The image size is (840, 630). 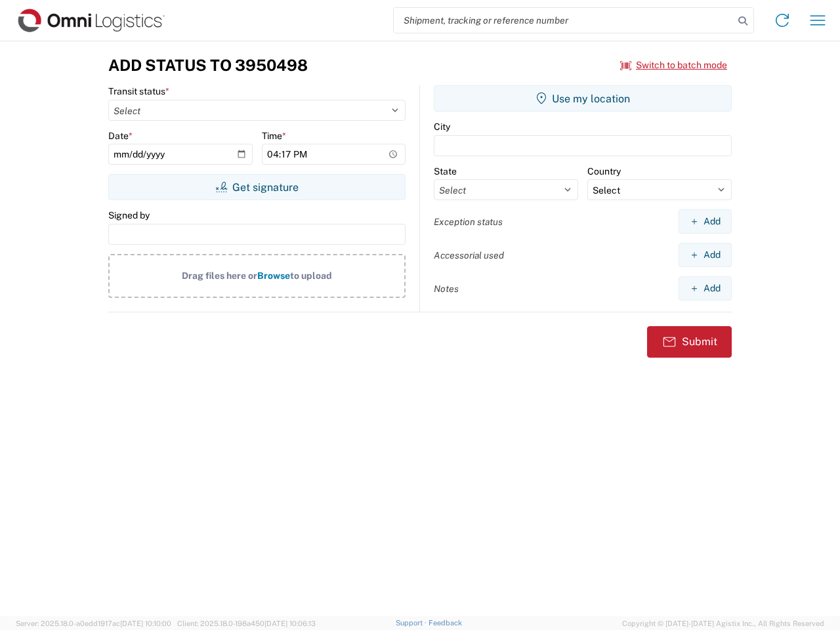 I want to click on a: Support, so click(x=412, y=623).